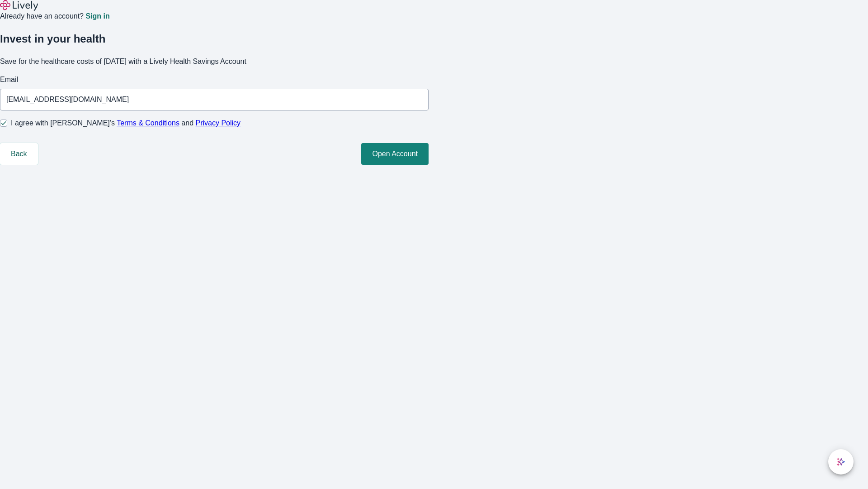 This screenshot has width=868, height=489. Describe the element at coordinates (148, 122) in the screenshot. I see `a: Terms & Conditions` at that location.